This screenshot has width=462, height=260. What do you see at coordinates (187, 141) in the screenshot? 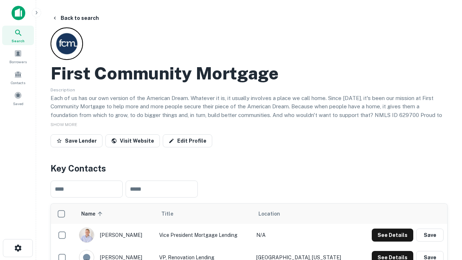
I see `a: Edit Profile` at bounding box center [187, 141].